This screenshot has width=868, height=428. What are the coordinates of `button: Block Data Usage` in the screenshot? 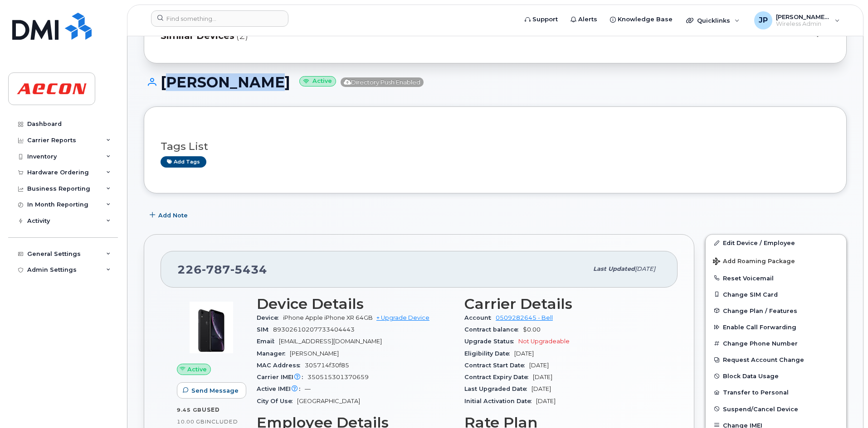 It's located at (776, 376).